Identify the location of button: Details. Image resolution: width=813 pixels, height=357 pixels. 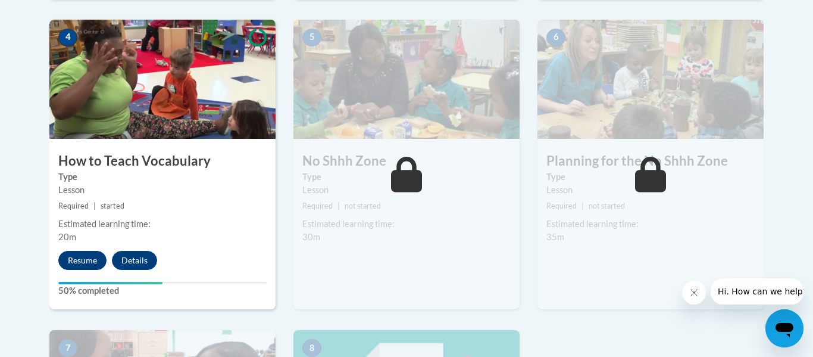
(135, 260).